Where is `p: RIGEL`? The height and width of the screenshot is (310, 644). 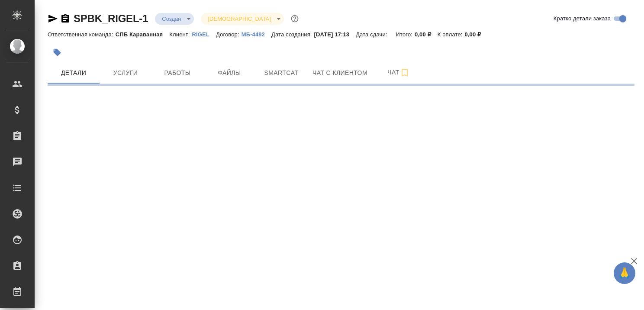
p: RIGEL is located at coordinates (204, 35).